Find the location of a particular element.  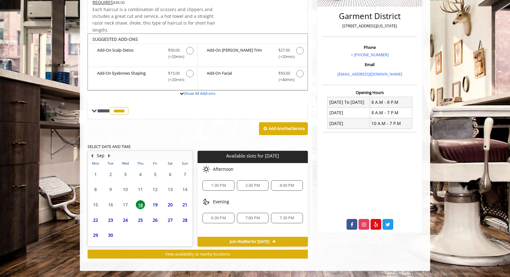

span: 18 is located at coordinates (140, 205).